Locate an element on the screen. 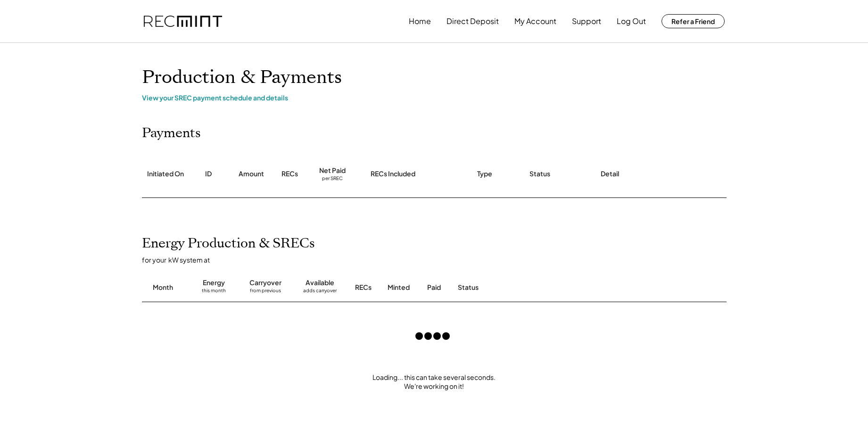  div: Carryover is located at coordinates (265, 283).